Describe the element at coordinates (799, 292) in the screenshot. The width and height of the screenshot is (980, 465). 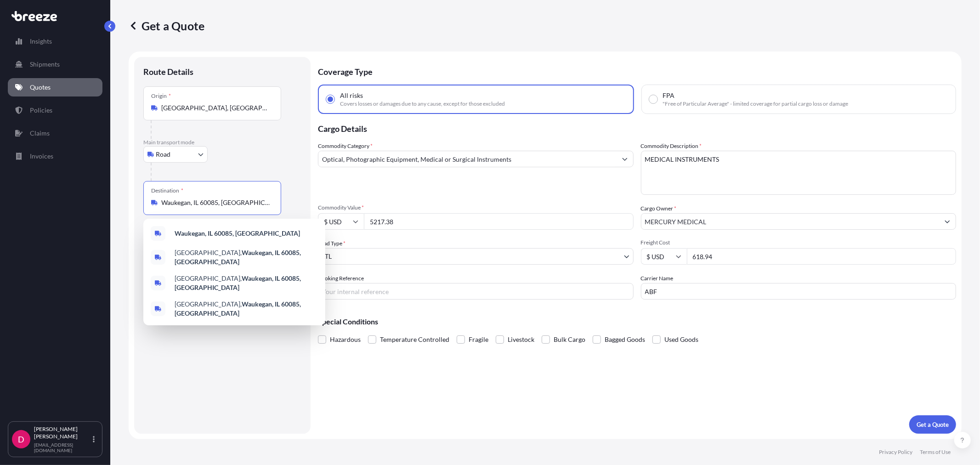
I see `input: Enter name` at that location.